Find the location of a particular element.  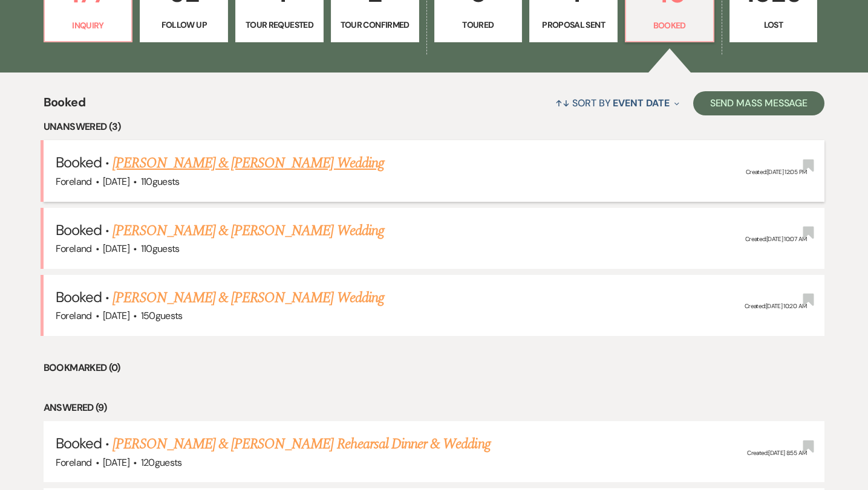

p: Lost is located at coordinates (773, 25).